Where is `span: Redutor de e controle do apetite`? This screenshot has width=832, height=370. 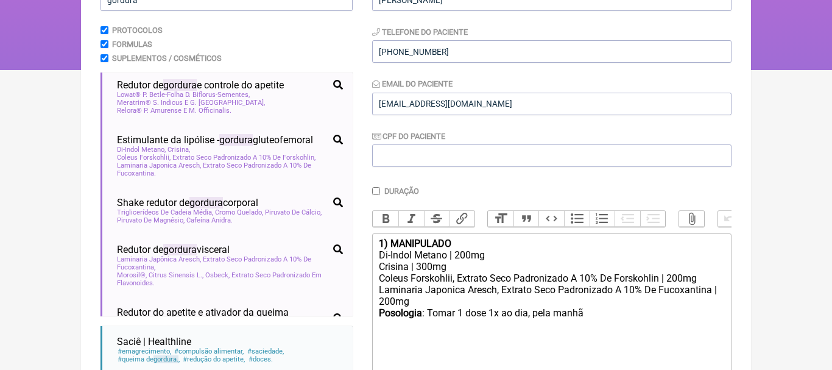 span: Redutor de e controle do apetite is located at coordinates (200, 85).